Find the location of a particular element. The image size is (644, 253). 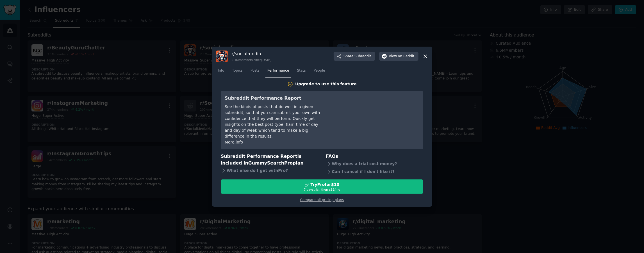

a: Stats is located at coordinates (301, 72).